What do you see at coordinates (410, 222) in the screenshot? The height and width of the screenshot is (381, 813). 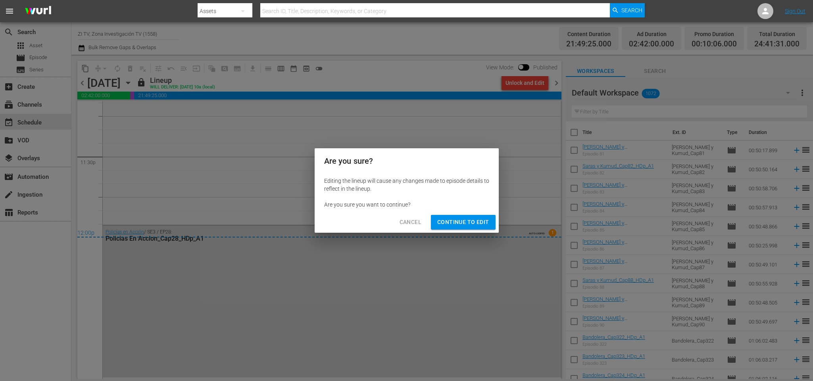 I see `span: Cancel` at bounding box center [410, 222].